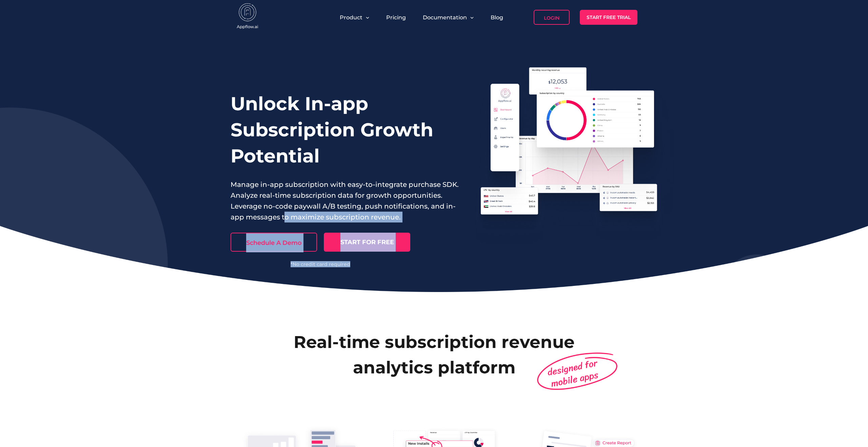 Image resolution: width=868 pixels, height=447 pixels. What do you see at coordinates (497, 18) in the screenshot?
I see `a: Blog` at bounding box center [497, 18].